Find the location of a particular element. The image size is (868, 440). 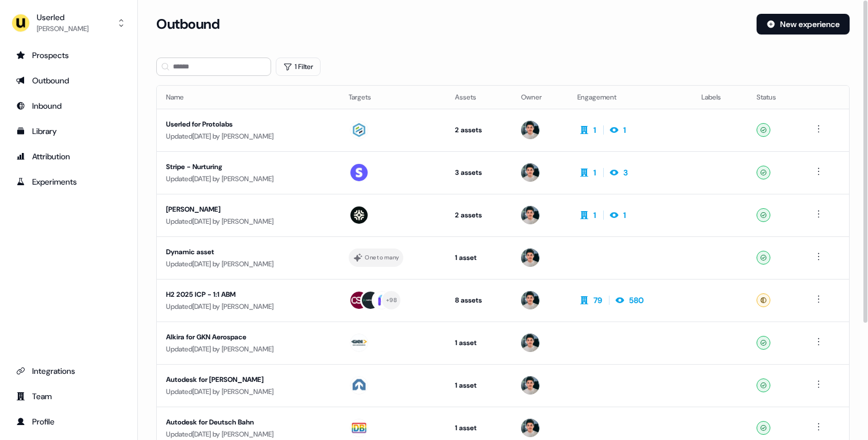

div: 3 is located at coordinates (625, 173).